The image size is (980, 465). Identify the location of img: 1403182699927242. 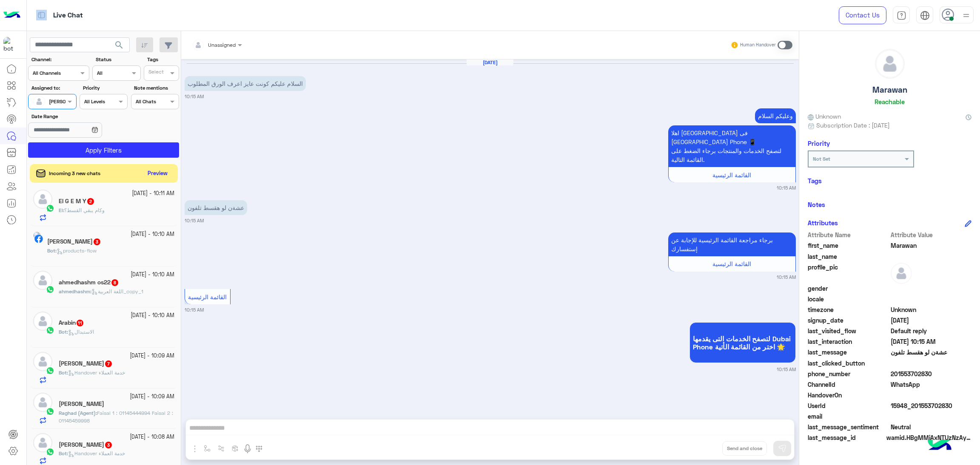
(11, 45).